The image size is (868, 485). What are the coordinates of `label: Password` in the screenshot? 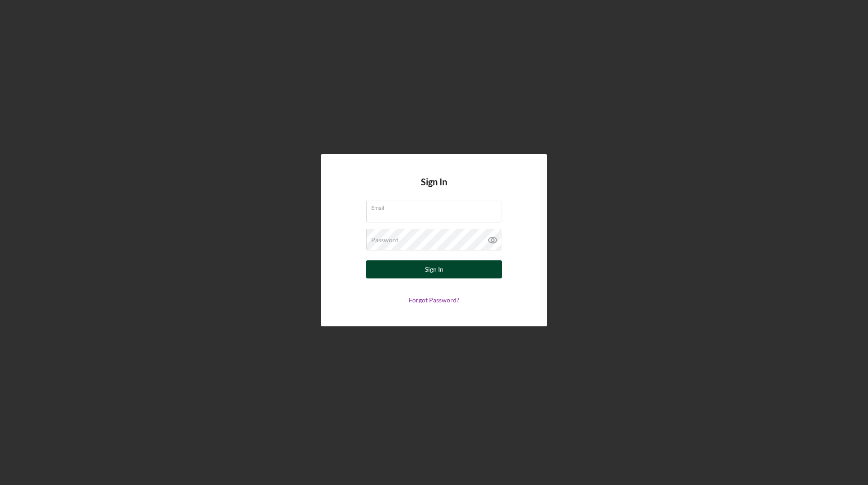 It's located at (385, 240).